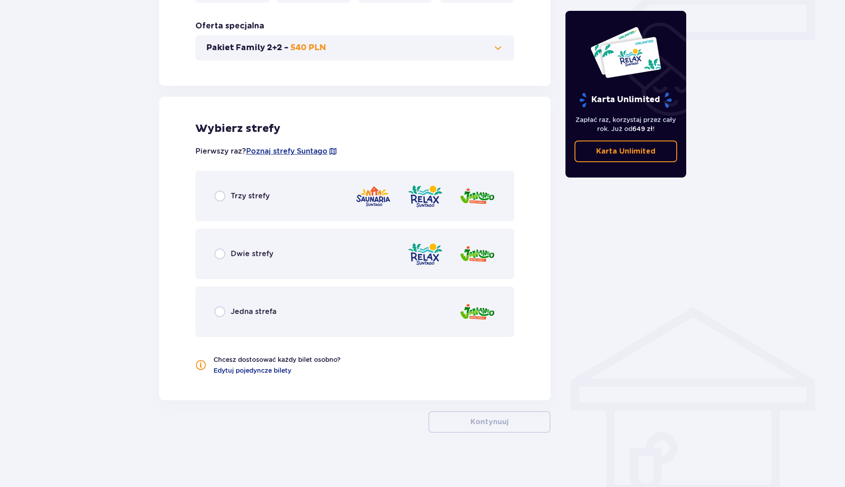 Image resolution: width=845 pixels, height=487 pixels. Describe the element at coordinates (308, 48) in the screenshot. I see `p: 540 PLN` at that location.